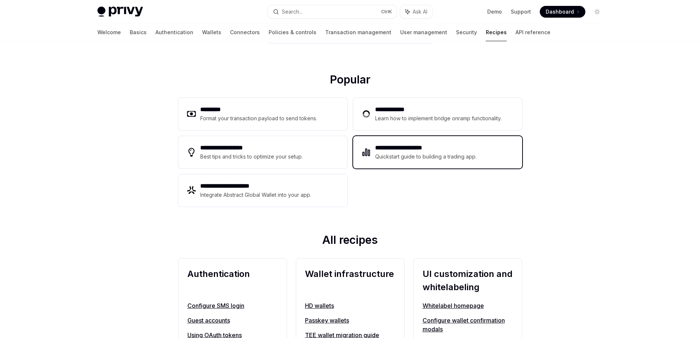 This screenshot has width=700, height=338. I want to click on div: Quickstart guide to building a trading app., so click(426, 157).